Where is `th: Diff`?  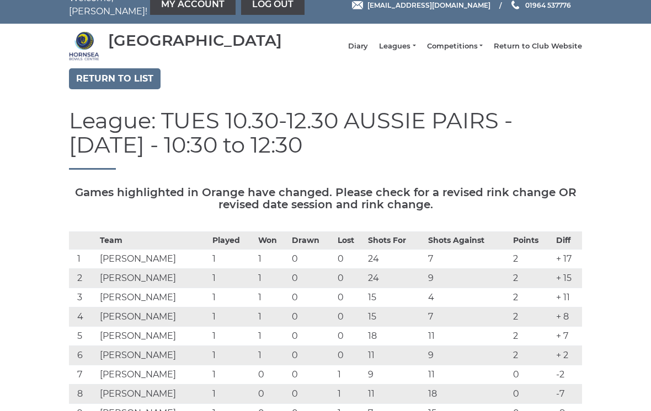 th: Diff is located at coordinates (568, 241).